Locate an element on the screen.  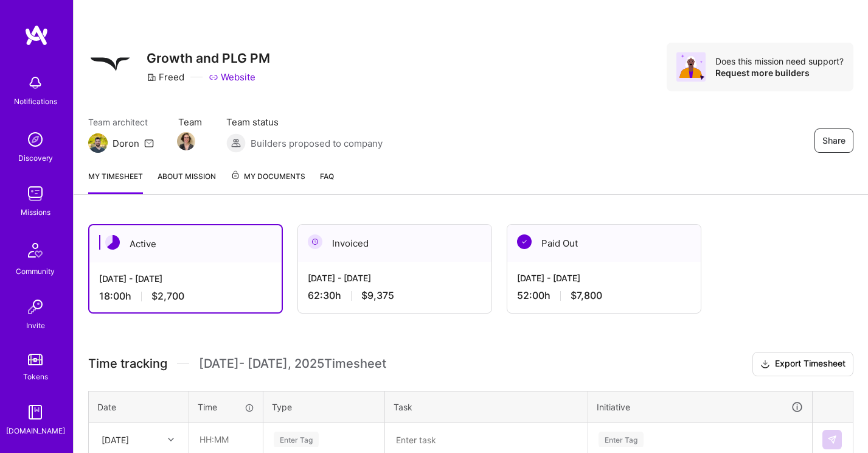
div: Paid Out is located at coordinates (604, 243).